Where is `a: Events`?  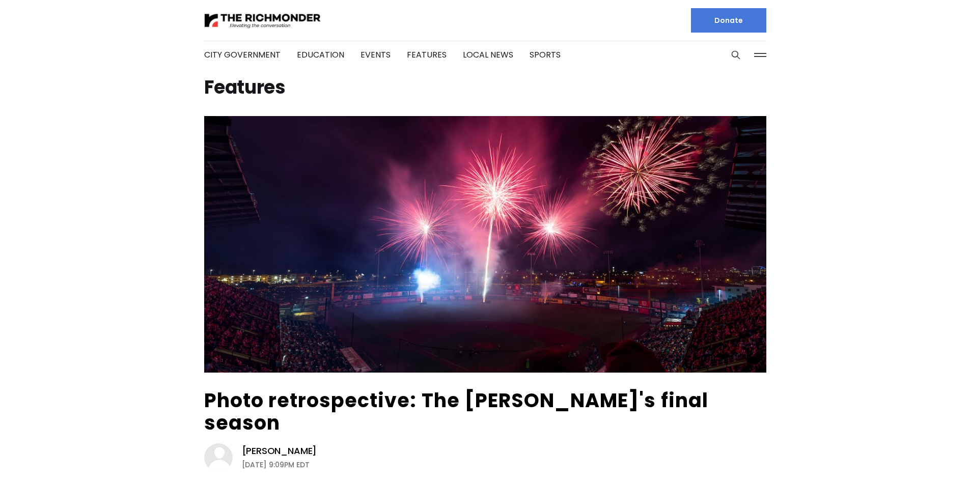 a: Events is located at coordinates (375, 55).